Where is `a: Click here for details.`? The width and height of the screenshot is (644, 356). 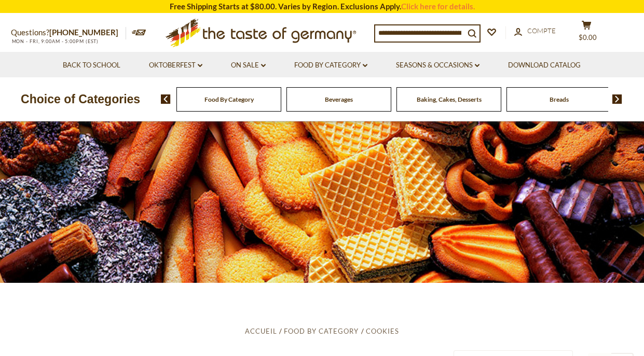 a: Click here for details. is located at coordinates (438, 6).